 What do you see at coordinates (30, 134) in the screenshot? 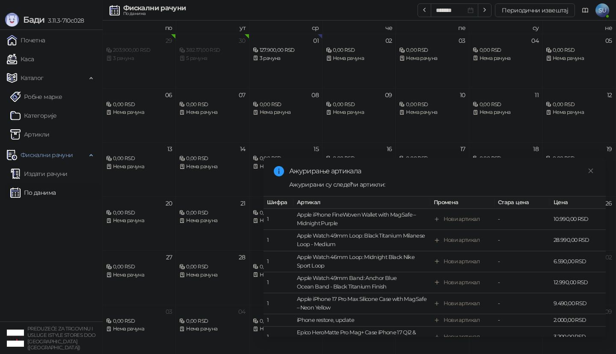
I see `a: ArtikliАртикли` at bounding box center [30, 134].